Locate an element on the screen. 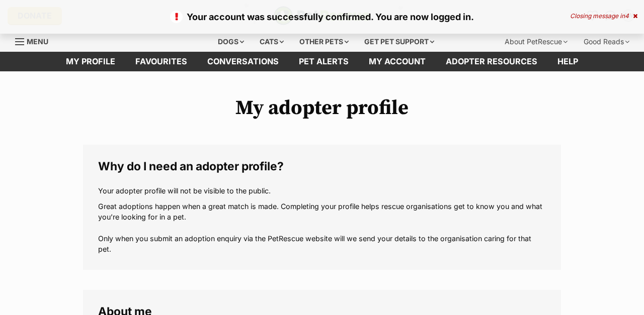 Image resolution: width=644 pixels, height=315 pixels. div: Other pets is located at coordinates (324, 42).